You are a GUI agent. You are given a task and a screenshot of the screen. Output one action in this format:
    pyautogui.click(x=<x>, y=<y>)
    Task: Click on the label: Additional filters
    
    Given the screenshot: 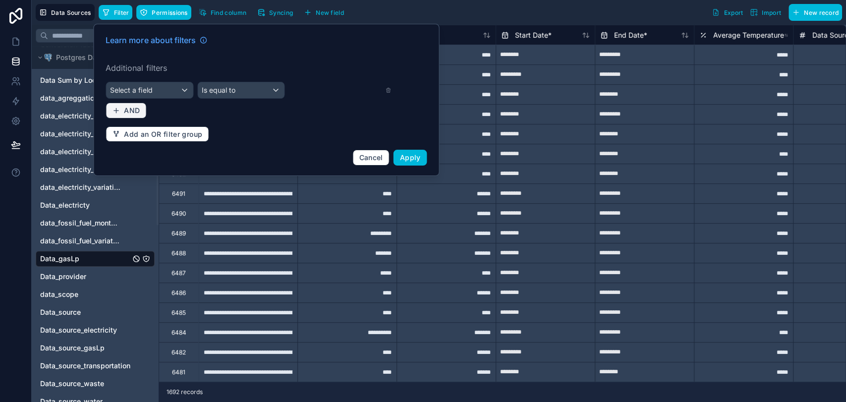 What is the action you would take?
    pyautogui.click(x=266, y=68)
    